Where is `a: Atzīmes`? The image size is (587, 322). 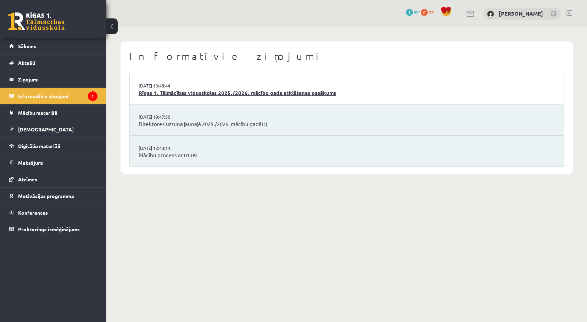 a: Atzīmes is located at coordinates (53, 179).